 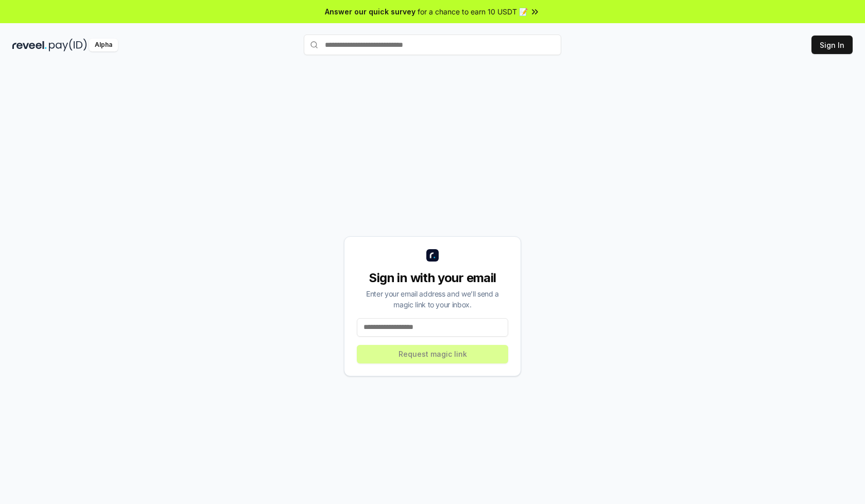 What do you see at coordinates (433, 299) in the screenshot?
I see `div: Enter your email address and we’ll send a magic link to your inbox.` at bounding box center [433, 299].